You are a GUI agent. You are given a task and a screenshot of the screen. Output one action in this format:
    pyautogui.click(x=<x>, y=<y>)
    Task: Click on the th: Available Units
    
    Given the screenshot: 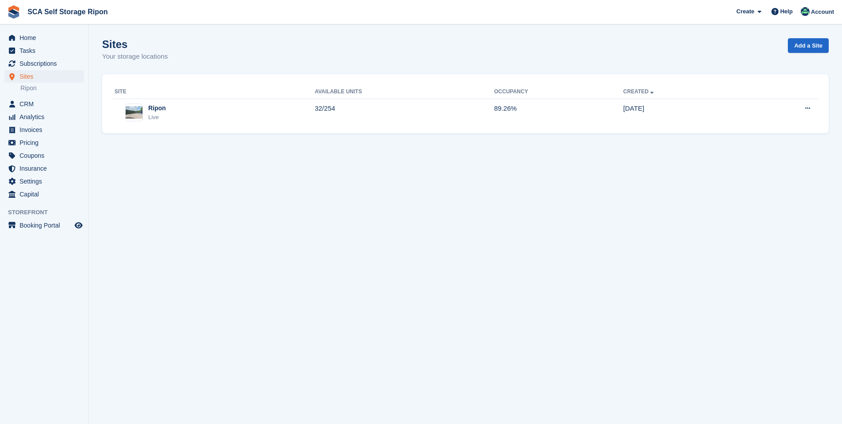 What is the action you would take?
    pyautogui.click(x=405, y=92)
    